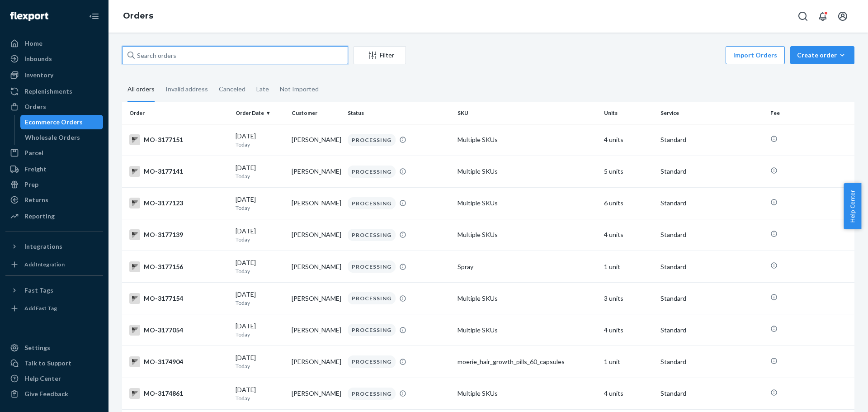  I want to click on div: Inventory, so click(39, 75).